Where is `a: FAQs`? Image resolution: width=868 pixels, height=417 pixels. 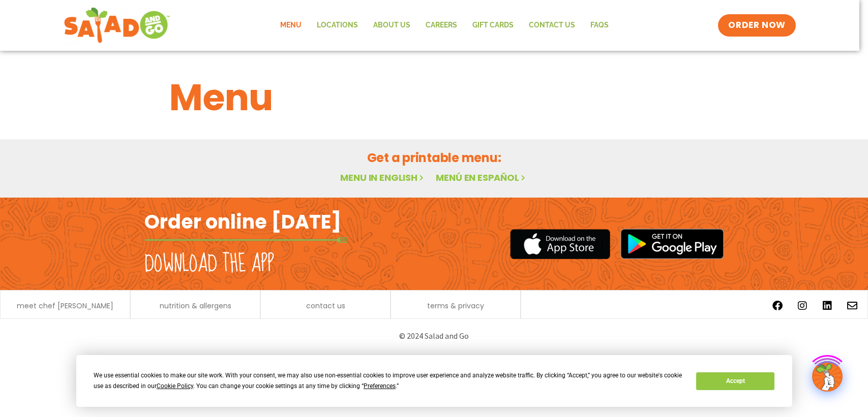 a: FAQs is located at coordinates (599, 26).